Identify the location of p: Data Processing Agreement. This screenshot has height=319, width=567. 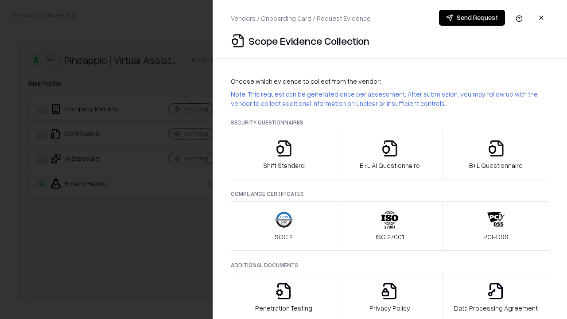
(495, 308).